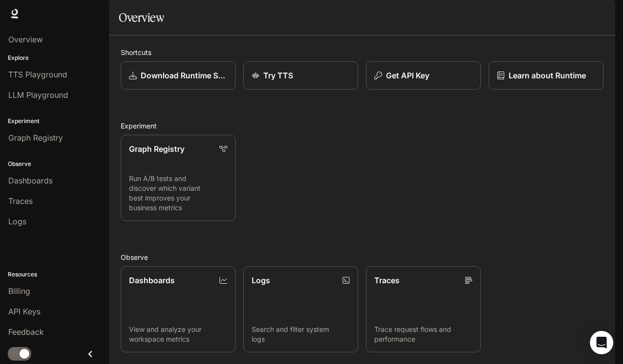 Image resolution: width=623 pixels, height=364 pixels. What do you see at coordinates (178, 76) in the screenshot?
I see `a: Download Runtime SDK` at bounding box center [178, 76].